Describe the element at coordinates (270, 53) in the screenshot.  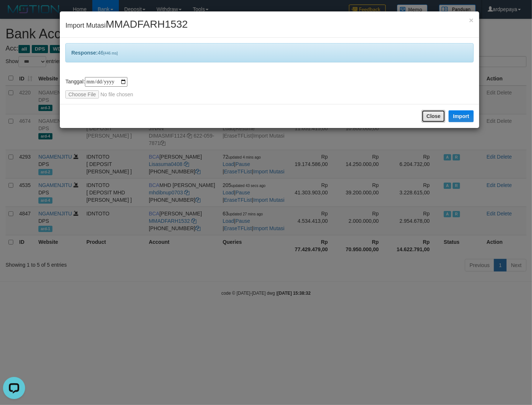
I see `div: 46` at that location.